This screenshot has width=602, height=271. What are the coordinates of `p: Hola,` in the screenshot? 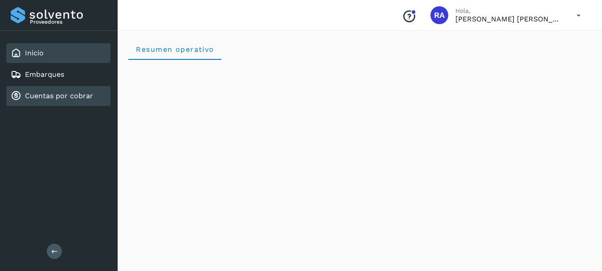 It's located at (509, 11).